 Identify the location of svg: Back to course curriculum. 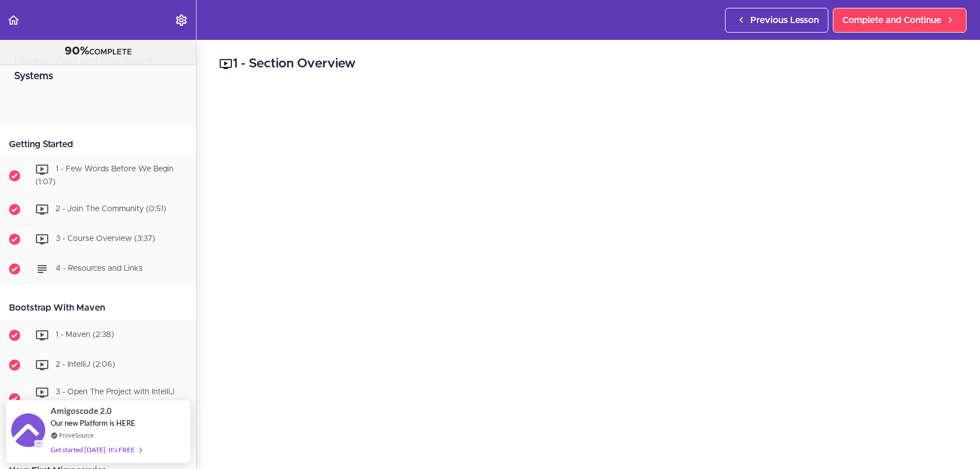
(13, 20).